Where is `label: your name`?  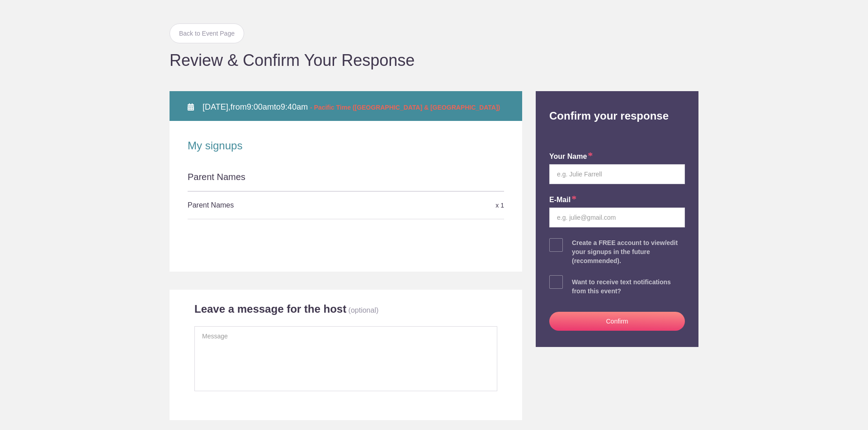 label: your name is located at coordinates (571, 157).